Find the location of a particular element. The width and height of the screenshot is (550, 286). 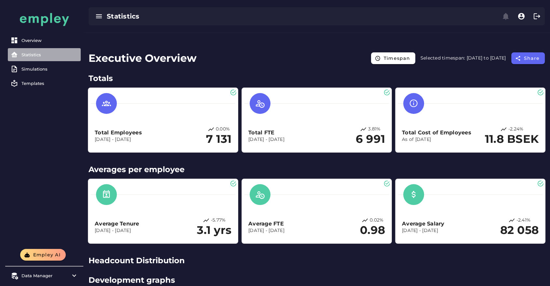

a: Templates is located at coordinates (44, 83).